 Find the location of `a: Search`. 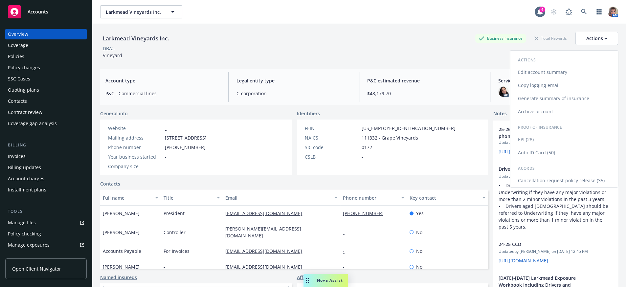

a: Search is located at coordinates (584, 12).